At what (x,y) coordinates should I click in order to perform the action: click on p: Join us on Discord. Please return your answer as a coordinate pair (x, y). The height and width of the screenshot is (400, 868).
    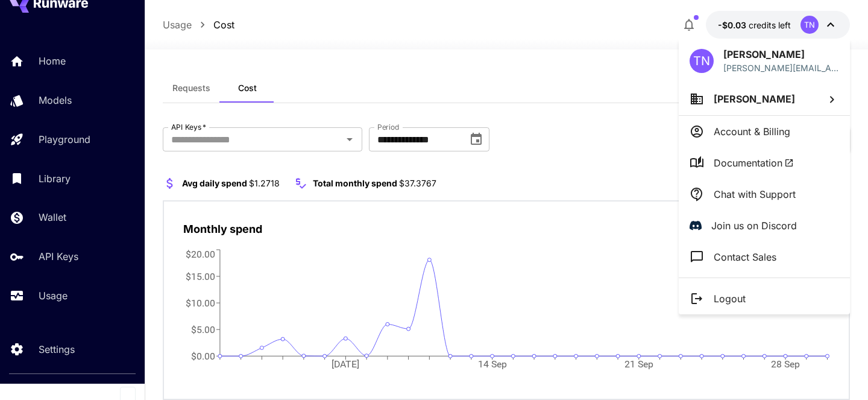
    Looking at the image, I should click on (754, 226).